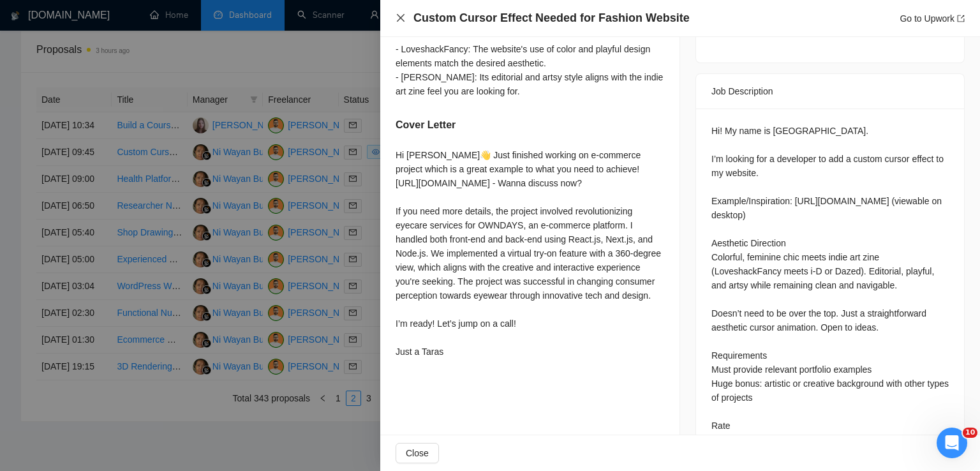 The image size is (980, 471). I want to click on span: Close, so click(417, 453).